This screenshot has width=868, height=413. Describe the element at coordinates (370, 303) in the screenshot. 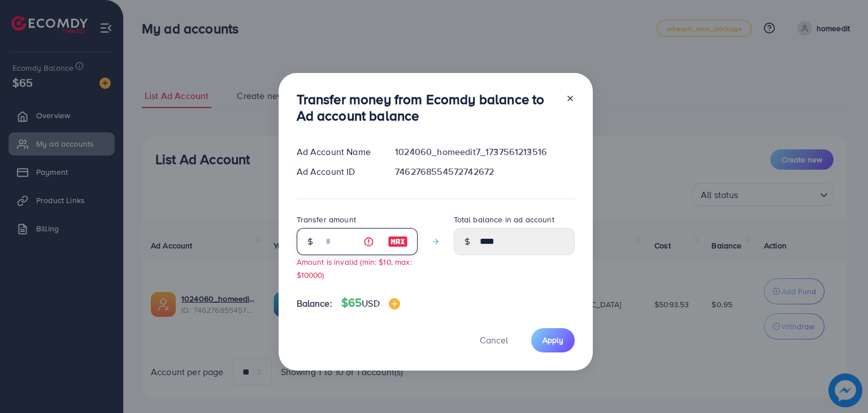

I see `span: USD` at that location.